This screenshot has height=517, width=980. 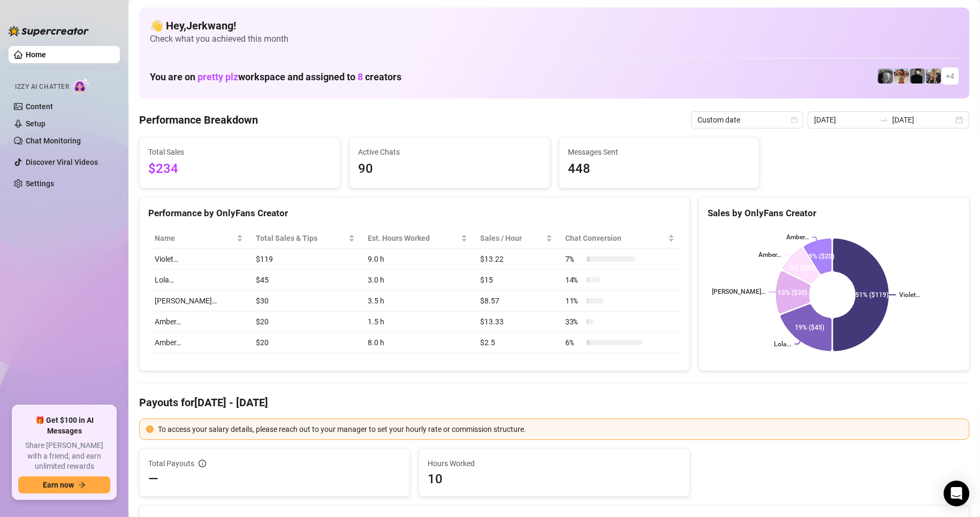 What do you see at coordinates (554, 464) in the screenshot?
I see `span: Hours Worked` at bounding box center [554, 464].